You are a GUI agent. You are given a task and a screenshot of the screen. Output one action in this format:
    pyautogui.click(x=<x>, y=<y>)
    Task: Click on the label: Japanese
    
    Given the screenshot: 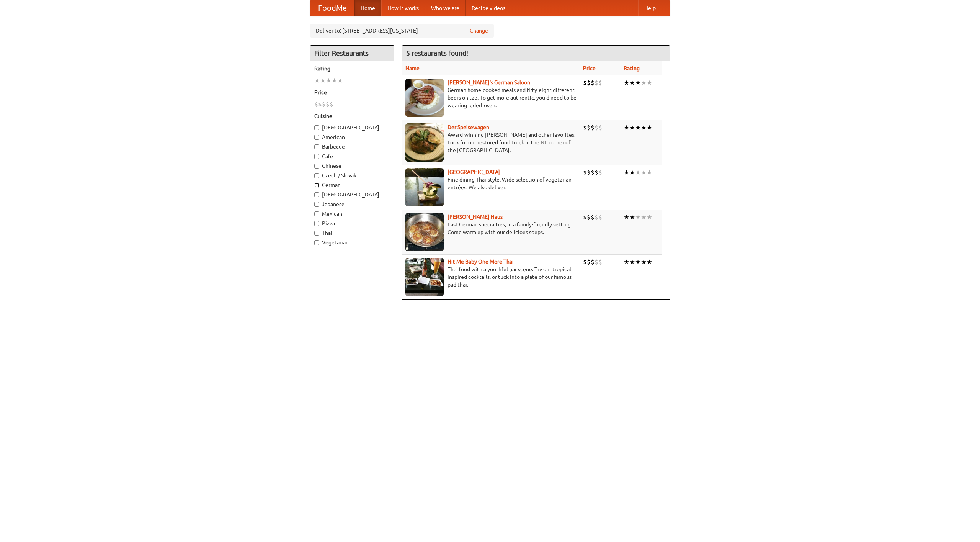 What is the action you would take?
    pyautogui.click(x=352, y=204)
    